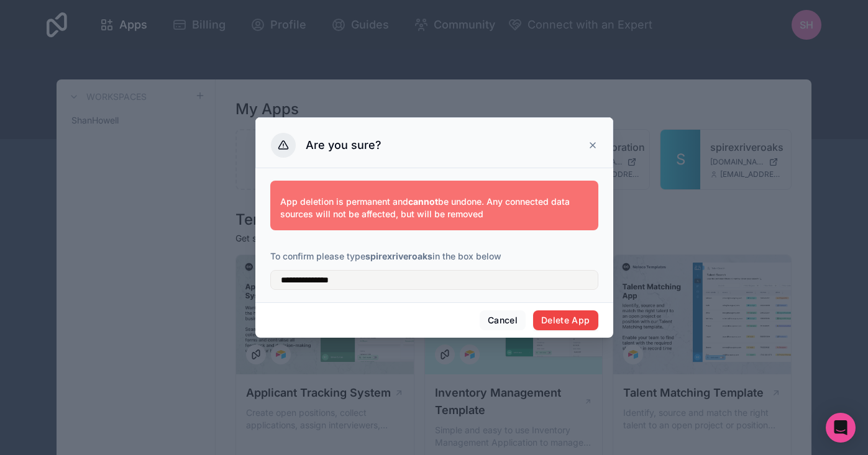  Describe the element at coordinates (423, 201) in the screenshot. I see `strong: cannot` at that location.